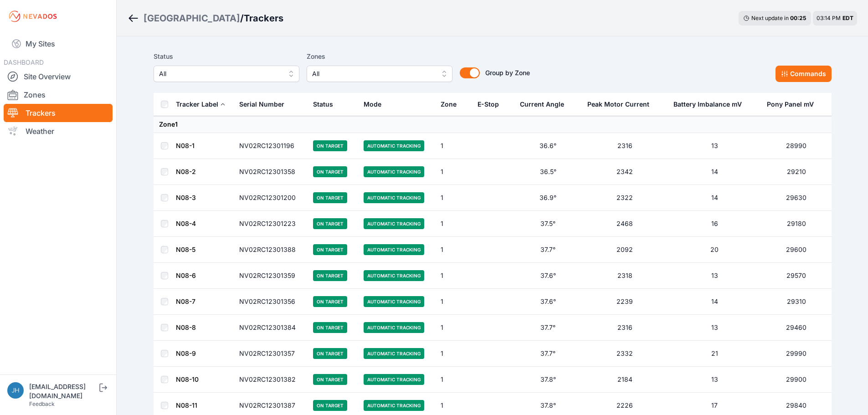  Describe the element at coordinates (545, 104) in the screenshot. I see `button: Current Angle` at that location.